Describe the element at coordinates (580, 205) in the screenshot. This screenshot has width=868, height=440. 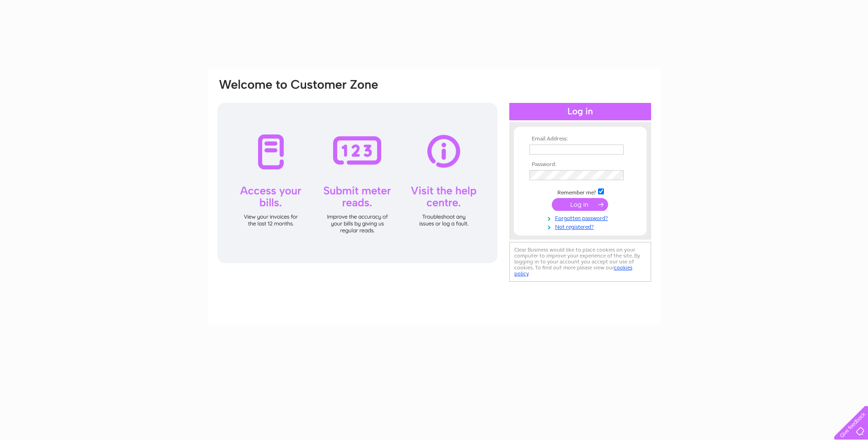
I see `input: Submit` at that location.